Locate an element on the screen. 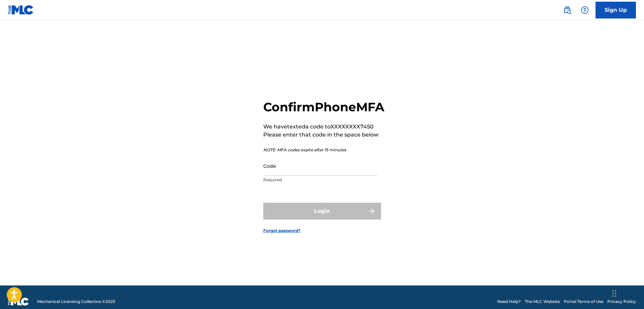 The image size is (644, 309). div: Help is located at coordinates (585, 10).